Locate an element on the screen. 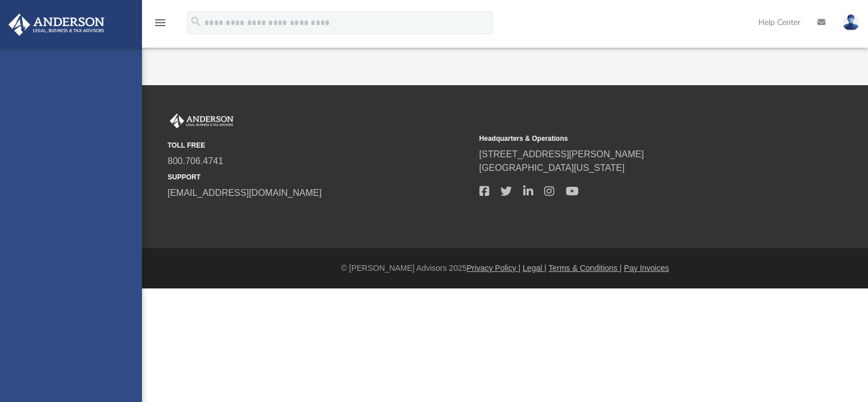 The image size is (868, 402). a: Privacy Policy | is located at coordinates (493, 268).